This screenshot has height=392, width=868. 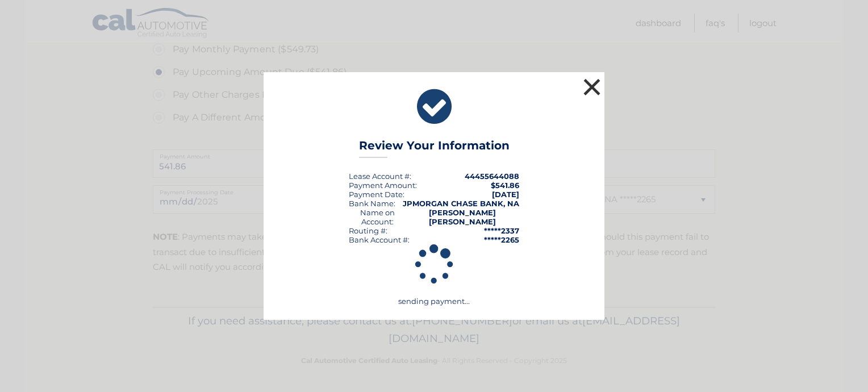 What do you see at coordinates (379, 239) in the screenshot?
I see `div: Bank Account #:` at bounding box center [379, 239].